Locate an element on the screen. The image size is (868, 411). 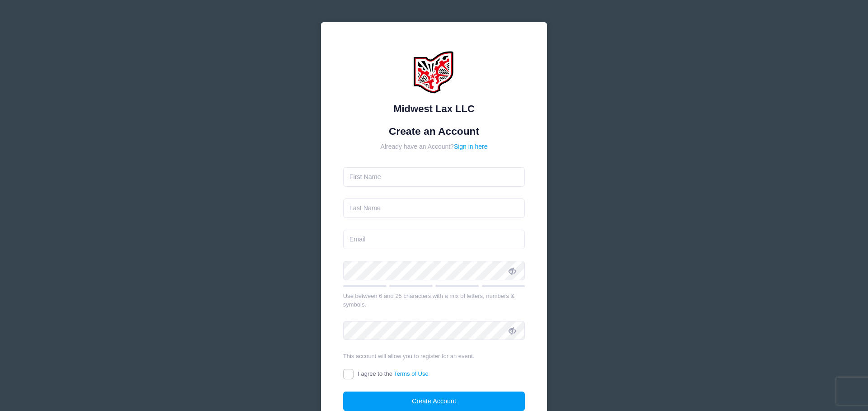
div: Already have an Account? is located at coordinates (434, 146).